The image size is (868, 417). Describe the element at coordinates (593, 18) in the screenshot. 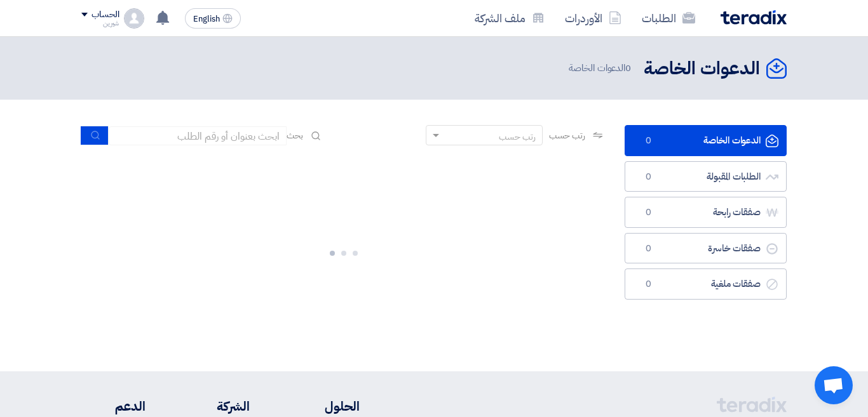

I see `a: الأوردرات` at that location.